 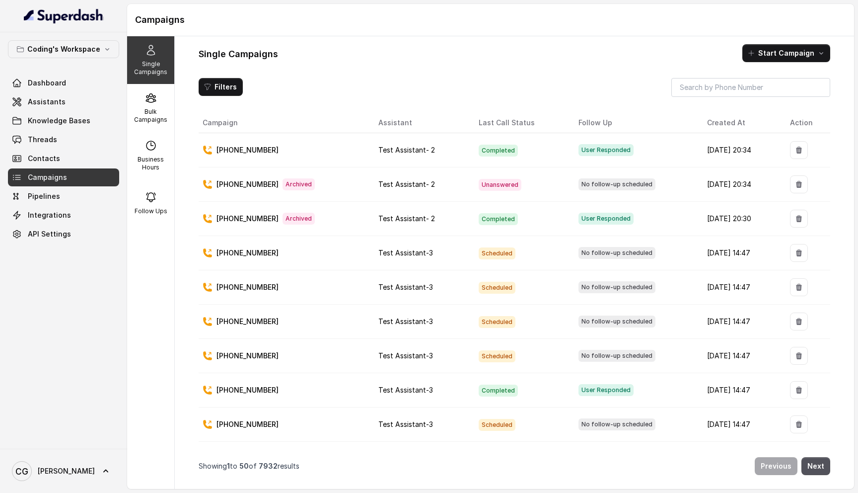 I want to click on a: Integrations, so click(x=64, y=215).